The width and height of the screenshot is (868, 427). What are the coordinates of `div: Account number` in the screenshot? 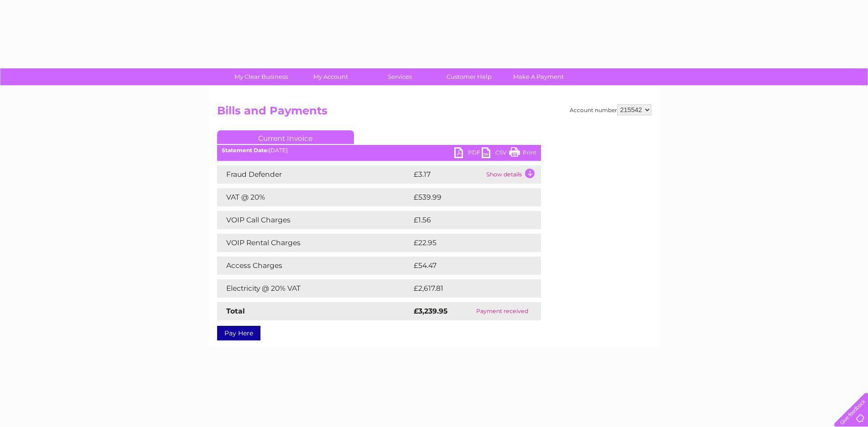 It's located at (610, 110).